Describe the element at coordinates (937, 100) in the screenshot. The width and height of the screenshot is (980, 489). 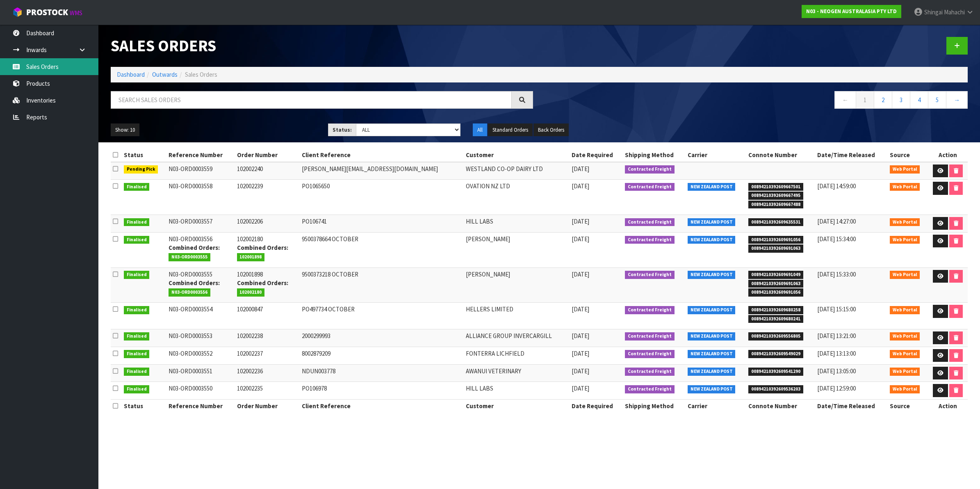
I see `a: 5` at that location.